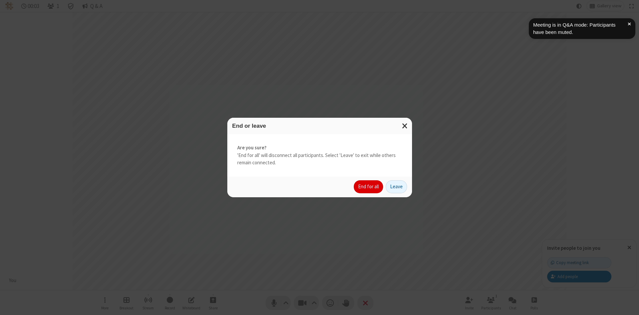 This screenshot has height=315, width=639. I want to click on div: Meeting is in Q&A mode: Participants have been muted., so click(580, 29).